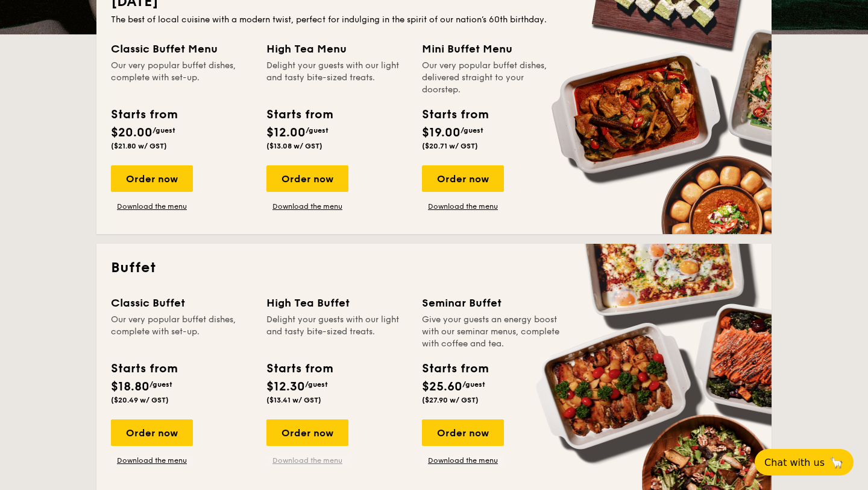  What do you see at coordinates (794, 462) in the screenshot?
I see `span: Chat with us` at bounding box center [794, 462].